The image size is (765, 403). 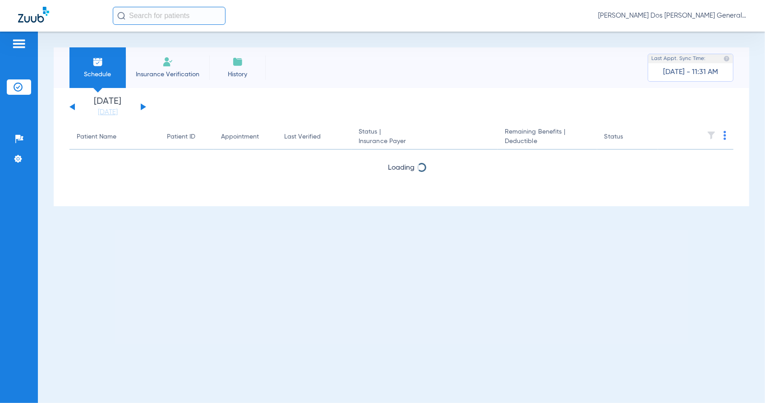 I want to click on img: Zuub Logo, so click(x=33, y=14).